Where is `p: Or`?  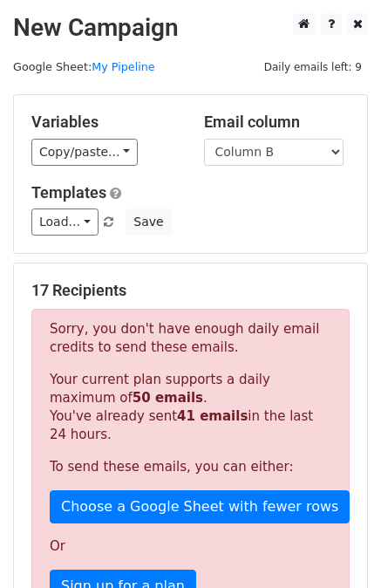 p: Or is located at coordinates (190, 546).